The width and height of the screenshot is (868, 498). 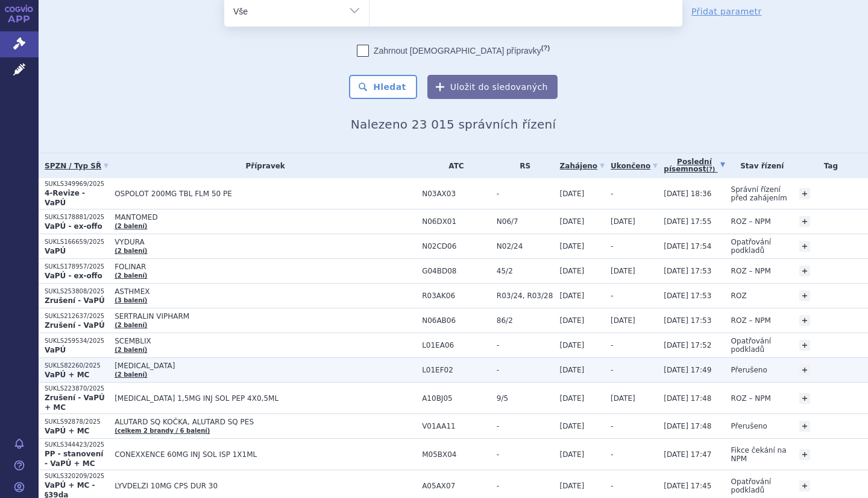 I want to click on p: SUKLS178957/2025, so click(x=77, y=267).